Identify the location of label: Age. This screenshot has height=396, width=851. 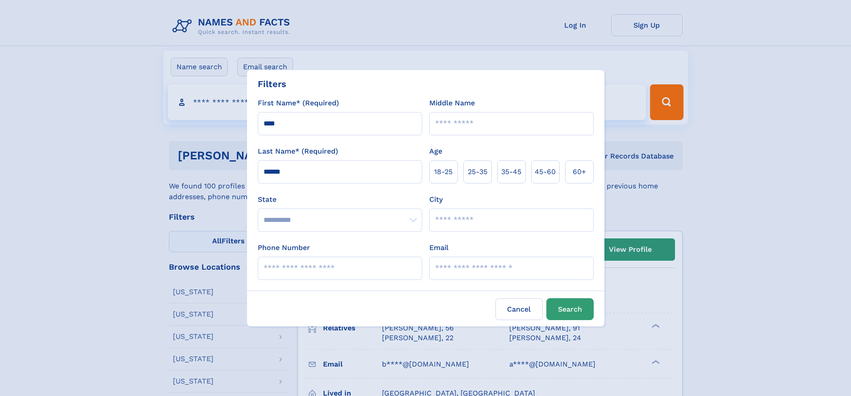
(436, 151).